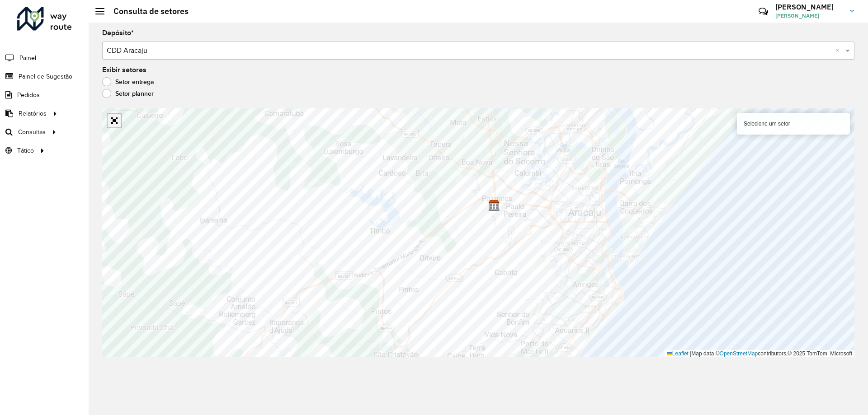 The width and height of the screenshot is (868, 415). I want to click on label: Setor planner, so click(128, 93).